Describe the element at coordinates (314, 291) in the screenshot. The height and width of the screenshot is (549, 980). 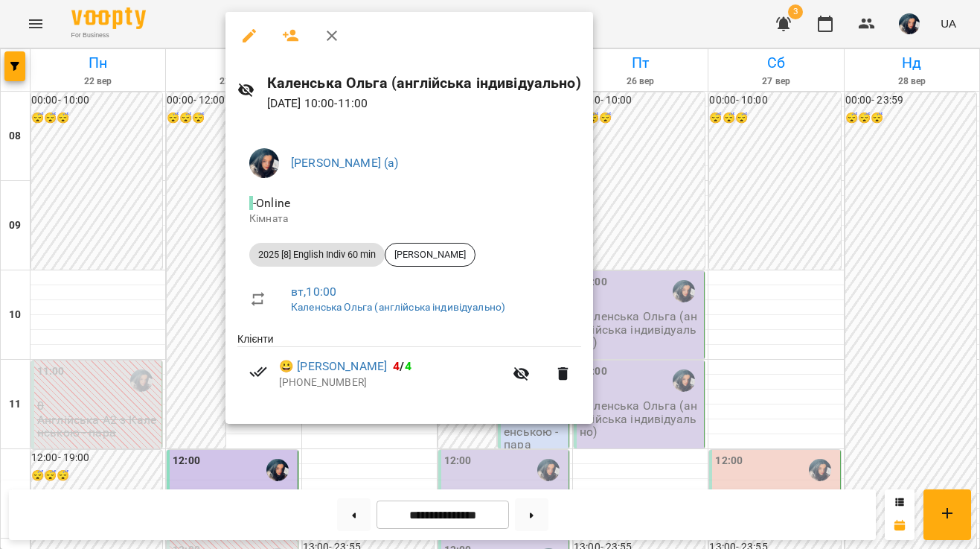
I see `a: вт , 10:00` at that location.